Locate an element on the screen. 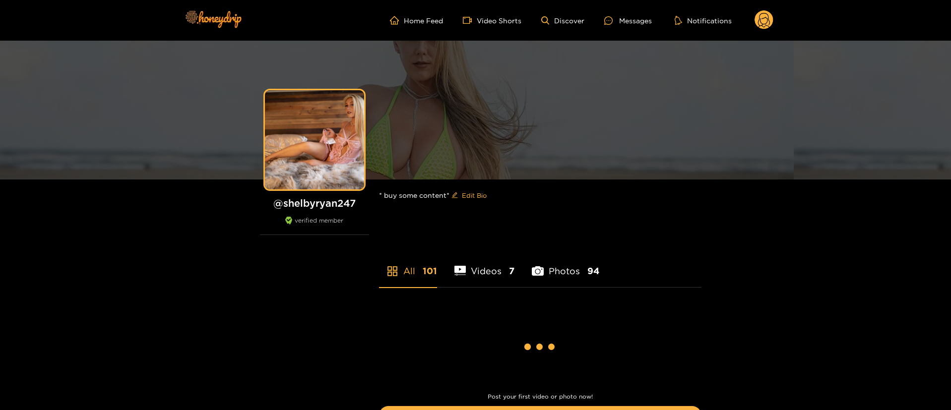  span: 94 is located at coordinates (593, 271).